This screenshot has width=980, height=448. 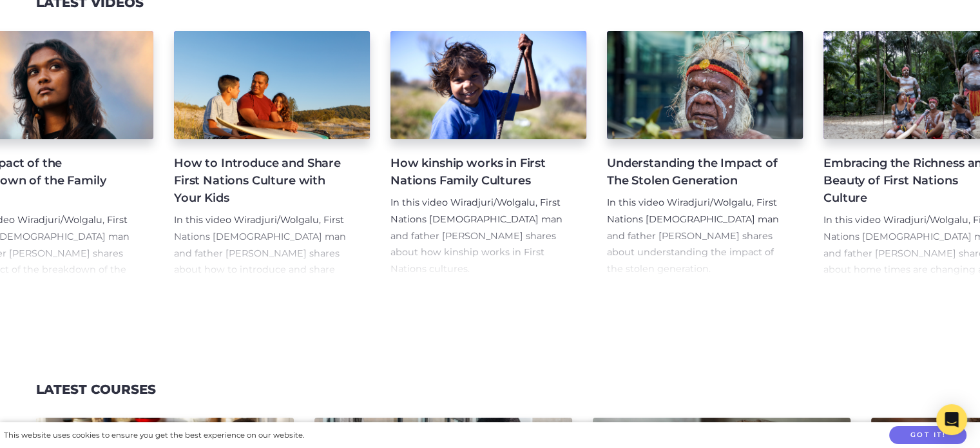 I want to click on h4: Understanding the Impact of The Stolen Generation, so click(x=695, y=172).